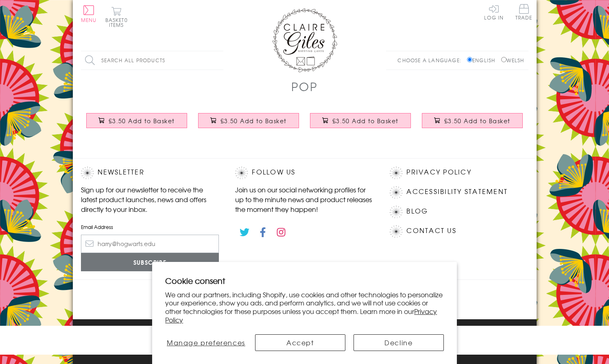 This screenshot has height=364, width=609. I want to click on h2: Cookie consent, so click(304, 281).